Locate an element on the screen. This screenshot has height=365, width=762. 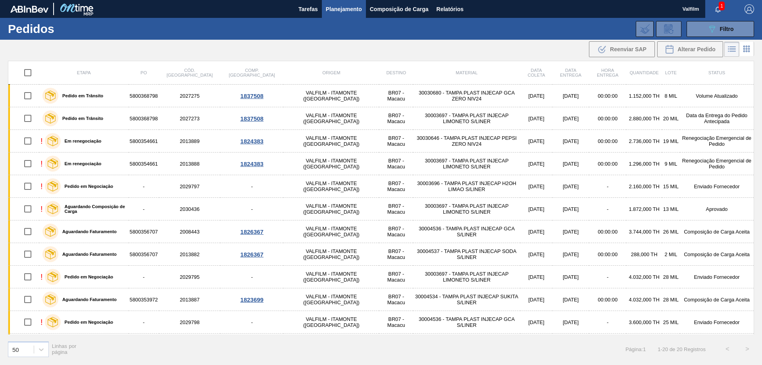
label: Aguardando Composição de Carga is located at coordinates (93, 209).